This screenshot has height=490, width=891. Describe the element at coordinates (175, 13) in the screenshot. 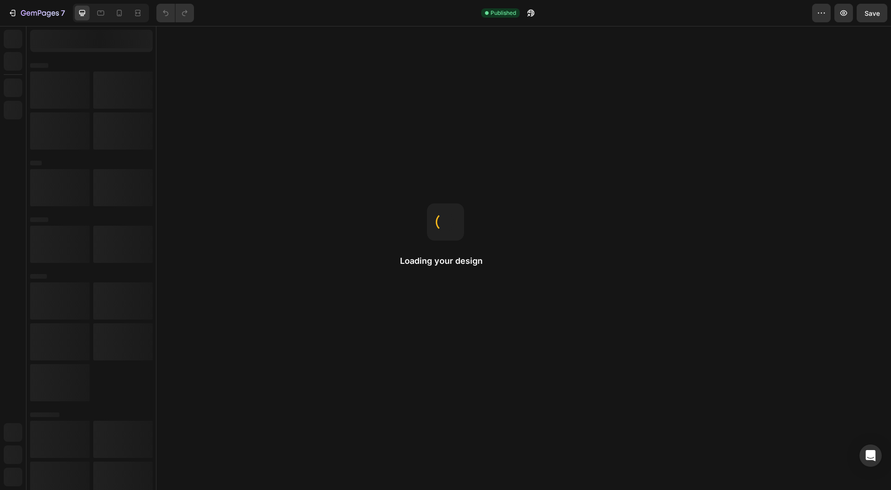

I see `div: Undo/Redo` at that location.